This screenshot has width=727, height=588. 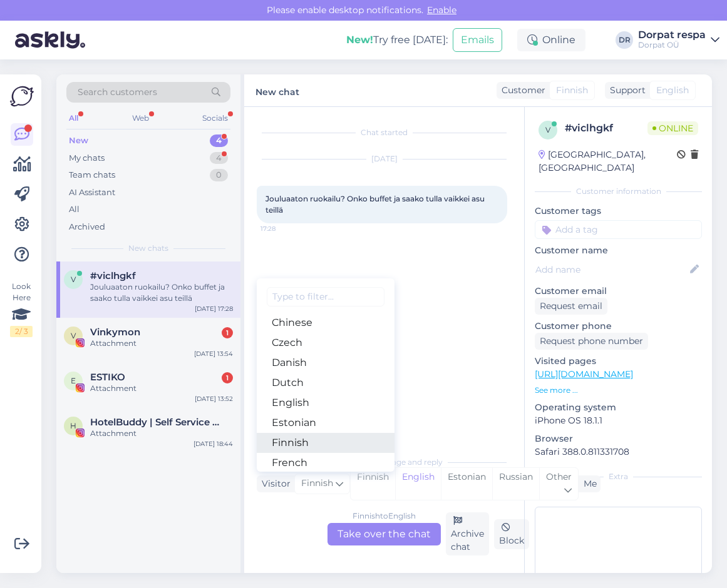 I want to click on div: Online, so click(x=551, y=40).